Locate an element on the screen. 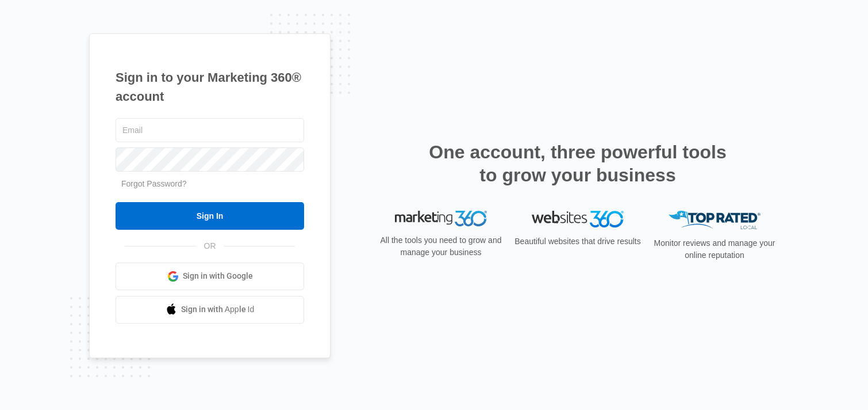 Image resolution: width=868 pixels, height=410 pixels. input: Email is located at coordinates (210, 130).